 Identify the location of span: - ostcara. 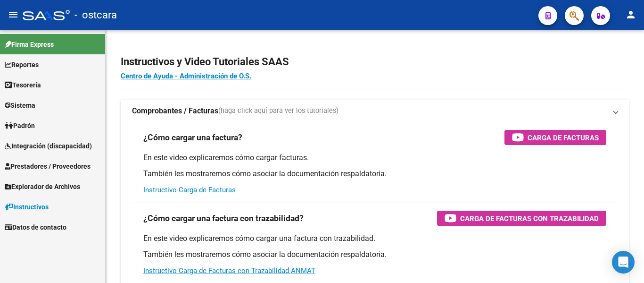
(96, 15).